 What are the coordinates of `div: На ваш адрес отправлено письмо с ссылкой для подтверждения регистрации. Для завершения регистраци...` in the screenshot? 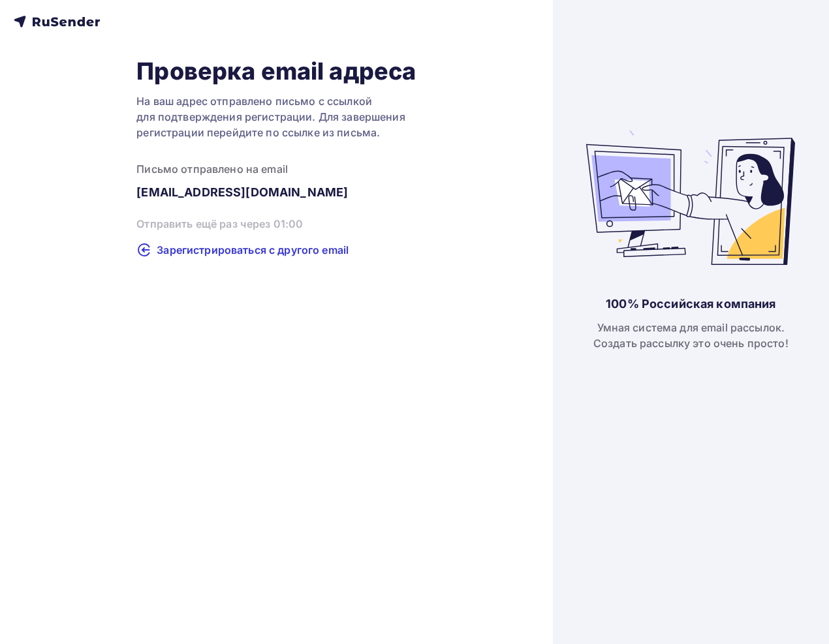 It's located at (276, 117).